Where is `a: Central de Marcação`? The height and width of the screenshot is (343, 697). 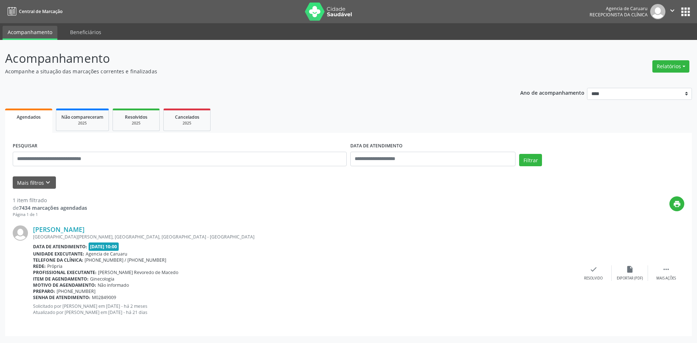 a: Central de Marcação is located at coordinates (34, 11).